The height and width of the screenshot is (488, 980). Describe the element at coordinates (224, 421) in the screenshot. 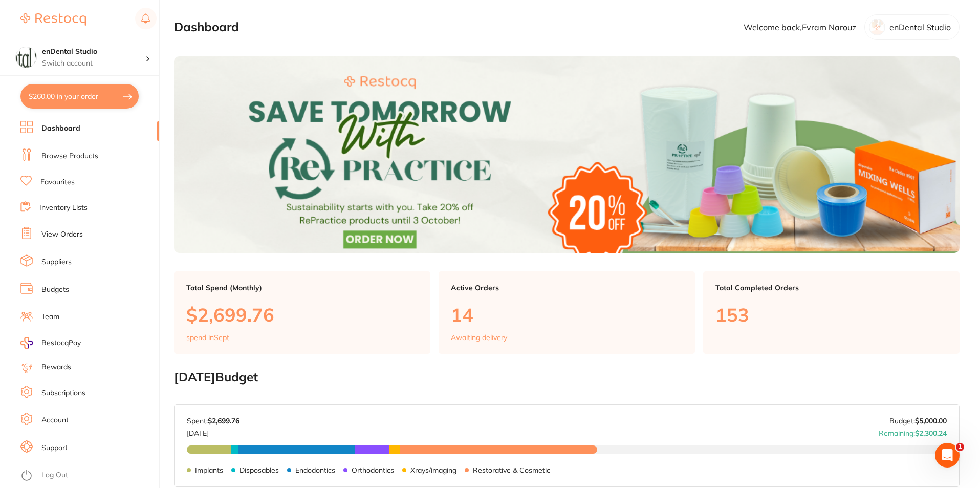

I see `strong: $2,699.76` at that location.